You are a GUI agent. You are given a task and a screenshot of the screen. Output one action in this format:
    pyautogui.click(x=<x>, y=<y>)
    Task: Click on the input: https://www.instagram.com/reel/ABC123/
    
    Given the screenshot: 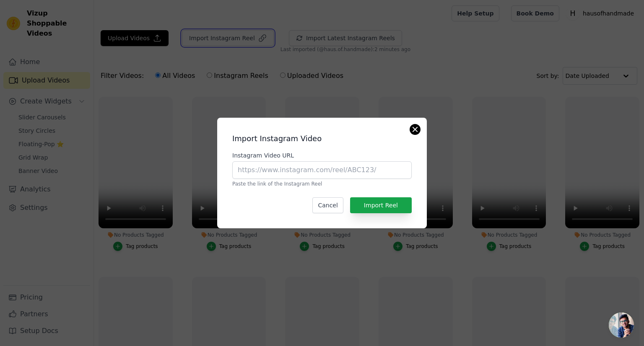 What is the action you would take?
    pyautogui.click(x=322, y=170)
    